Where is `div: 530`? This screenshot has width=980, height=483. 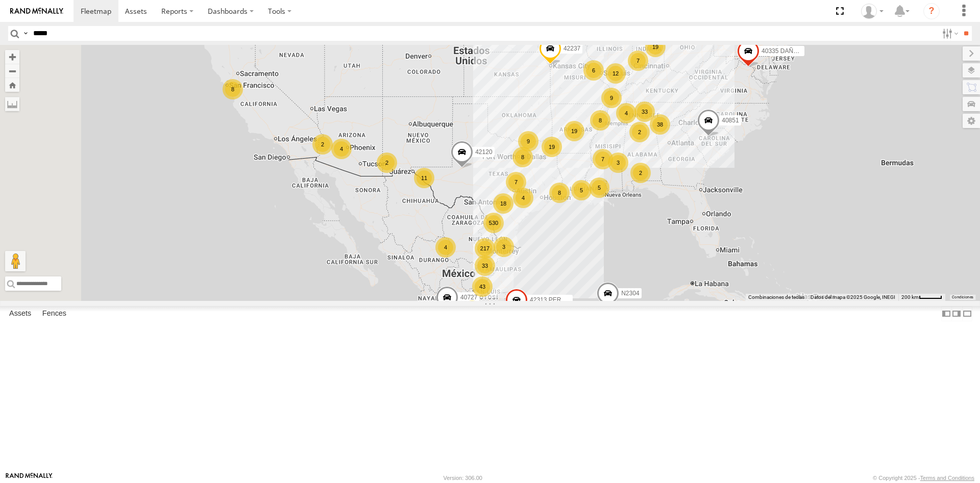 div: 530 is located at coordinates (493, 223).